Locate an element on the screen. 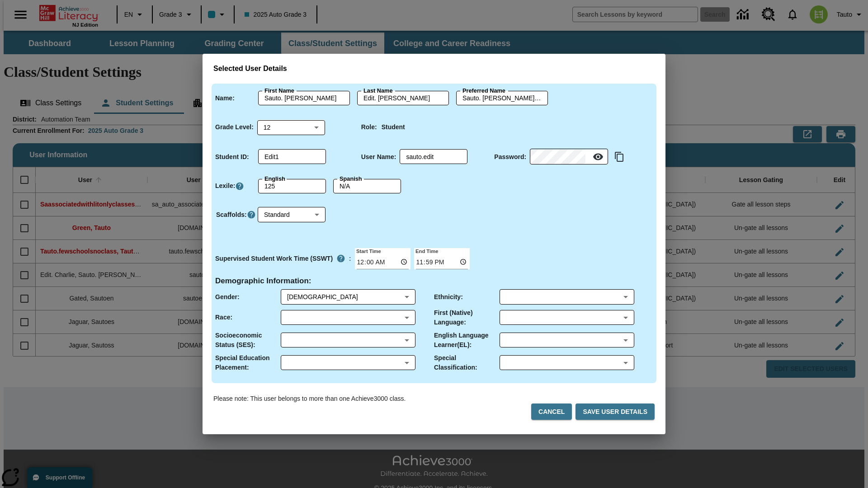 The width and height of the screenshot is (868, 488). p: Scaffolds : is located at coordinates (231, 215).